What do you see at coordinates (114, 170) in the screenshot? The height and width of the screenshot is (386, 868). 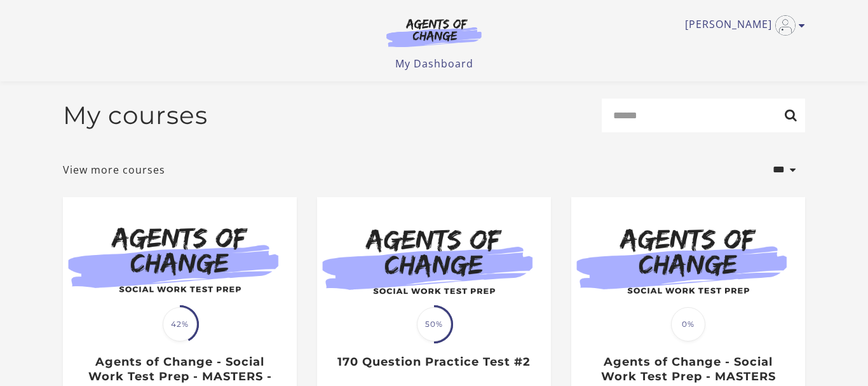 I see `a: View more courses` at bounding box center [114, 170].